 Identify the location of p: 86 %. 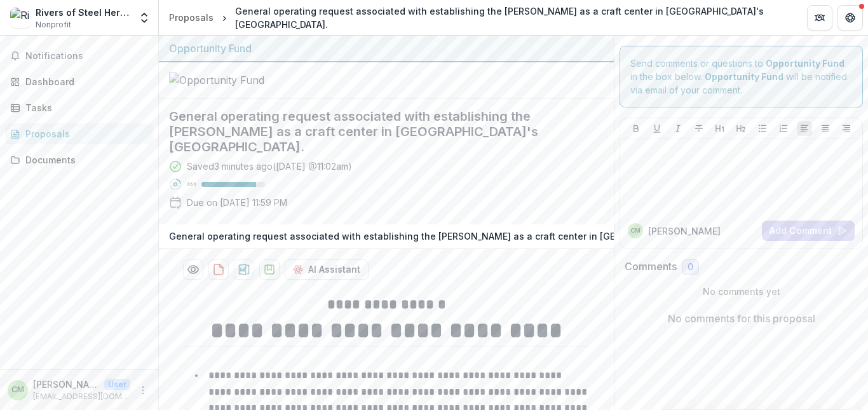
(191, 184).